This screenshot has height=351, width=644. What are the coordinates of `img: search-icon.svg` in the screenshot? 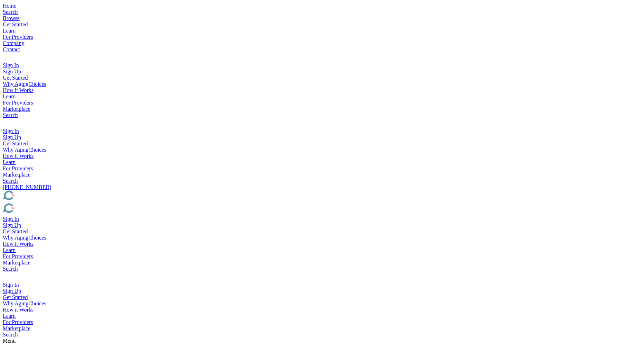 It's located at (7, 57).